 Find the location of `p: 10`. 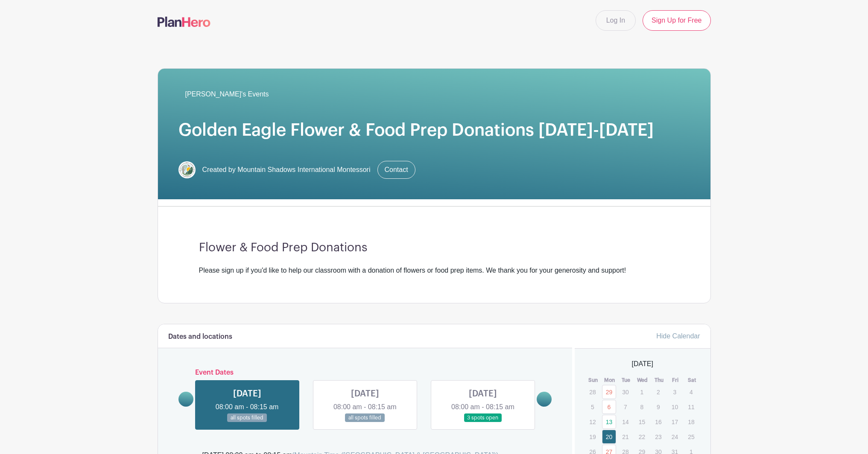

p: 10 is located at coordinates (674, 407).